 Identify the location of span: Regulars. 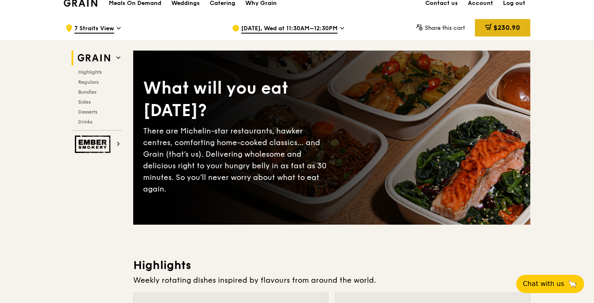
(88, 82).